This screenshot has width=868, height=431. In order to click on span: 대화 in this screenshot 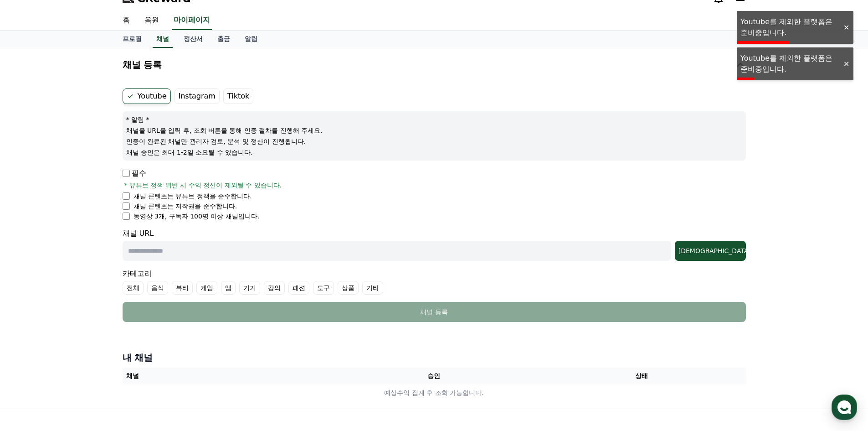, I will do `click(89, 307)`.